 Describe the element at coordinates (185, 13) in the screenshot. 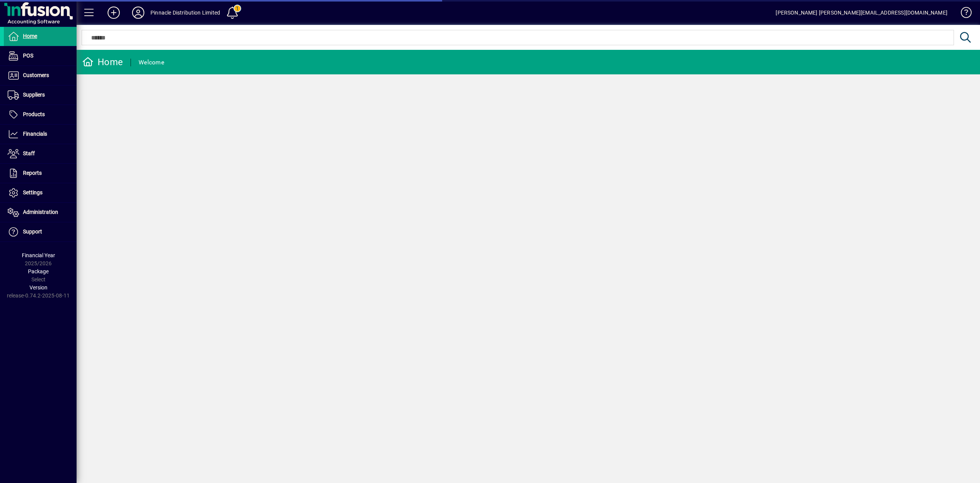

I see `div: Pinnacle Distribution Limited` at that location.